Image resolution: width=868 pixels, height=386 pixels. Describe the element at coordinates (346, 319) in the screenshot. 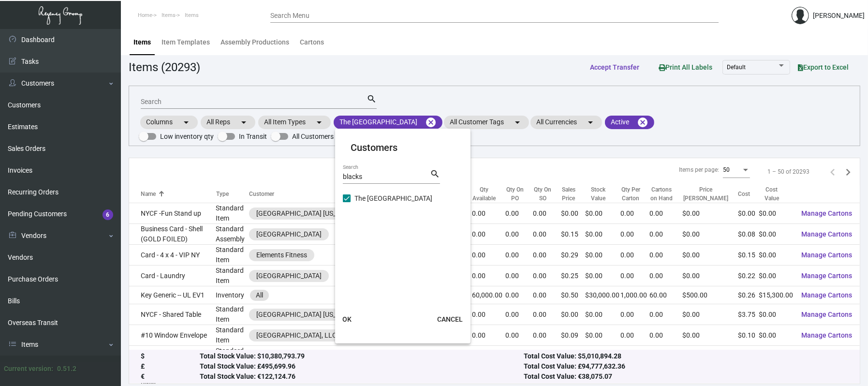

I see `button: OK` at that location.